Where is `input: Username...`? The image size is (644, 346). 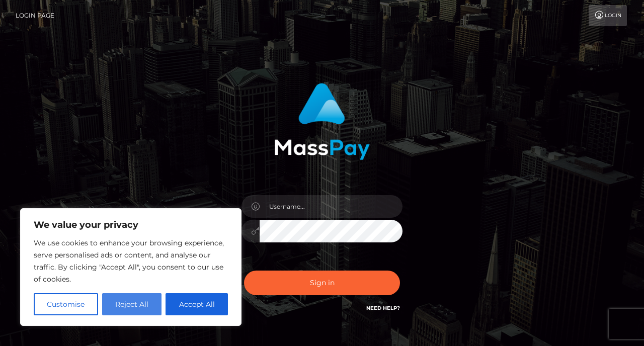 input: Username... is located at coordinates (331, 206).